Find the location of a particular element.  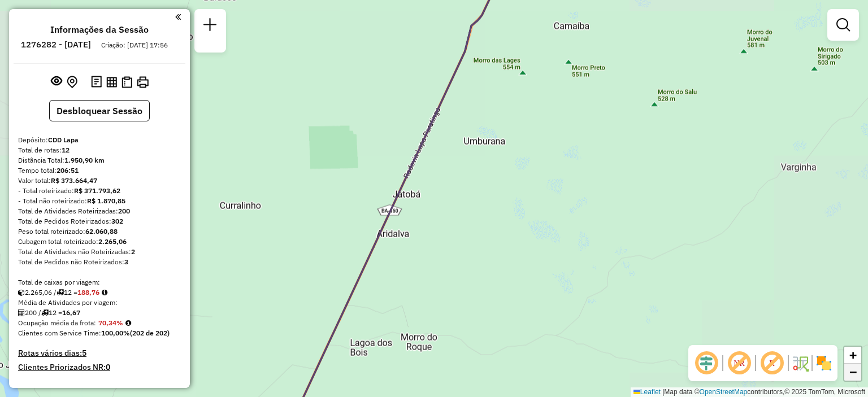

span: Exibir NR is located at coordinates (739, 363).